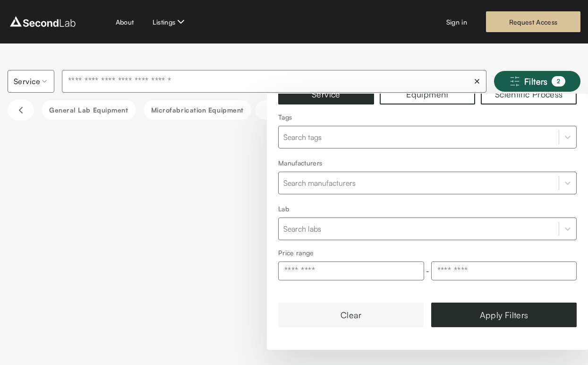 This screenshot has width=588, height=365. Describe the element at coordinates (504, 315) in the screenshot. I see `button: Apply Filters` at that location.